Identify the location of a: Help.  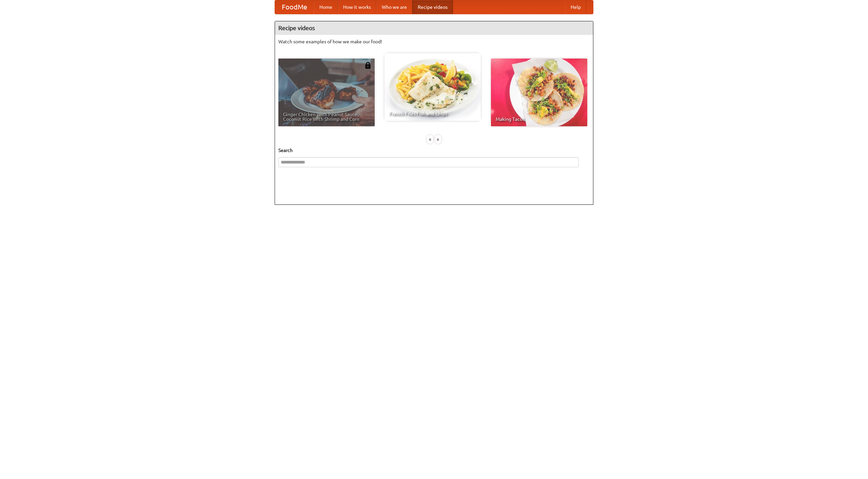
(575, 7).